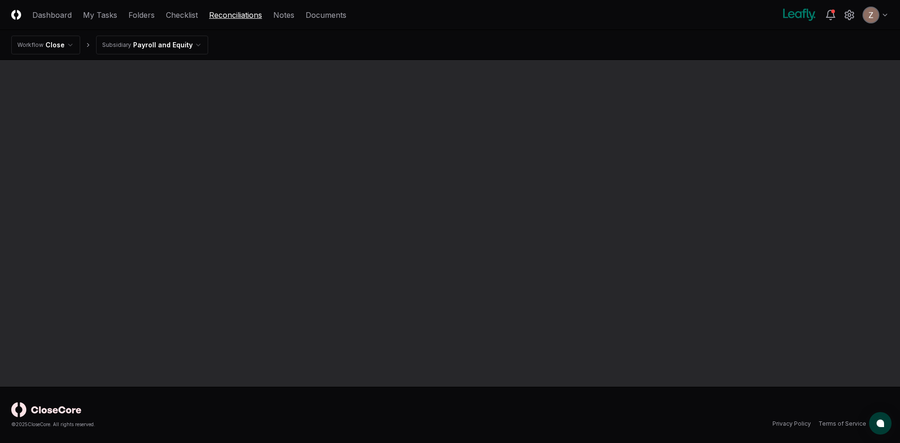 The height and width of the screenshot is (443, 900). I want to click on div: Workflow, so click(30, 45).